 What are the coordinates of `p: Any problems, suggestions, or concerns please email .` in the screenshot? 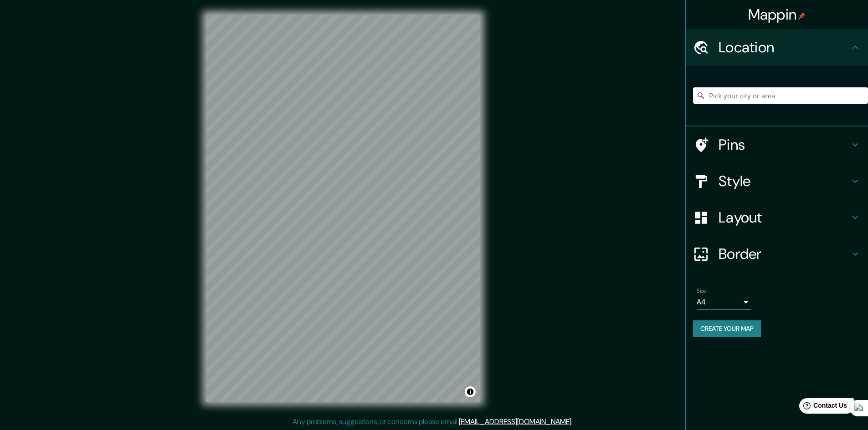 It's located at (433, 422).